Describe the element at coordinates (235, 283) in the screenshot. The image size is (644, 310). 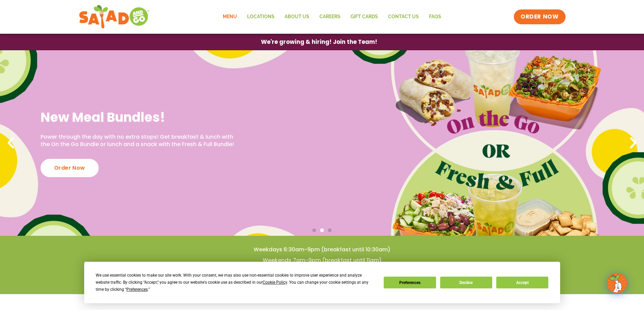
I see `div: We use essential cookies to make our site work. With your consent, we may also use non-essential ...` at that location.